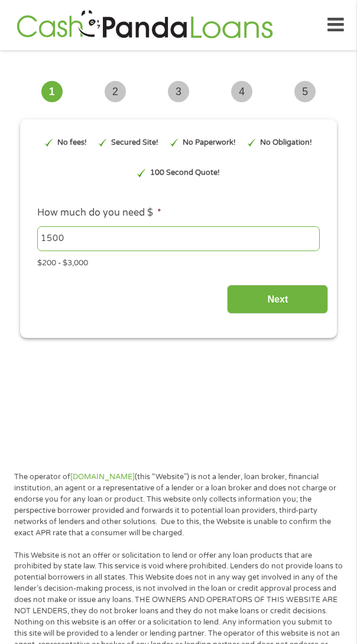 This screenshot has width=357, height=644. I want to click on span: 3, so click(178, 92).